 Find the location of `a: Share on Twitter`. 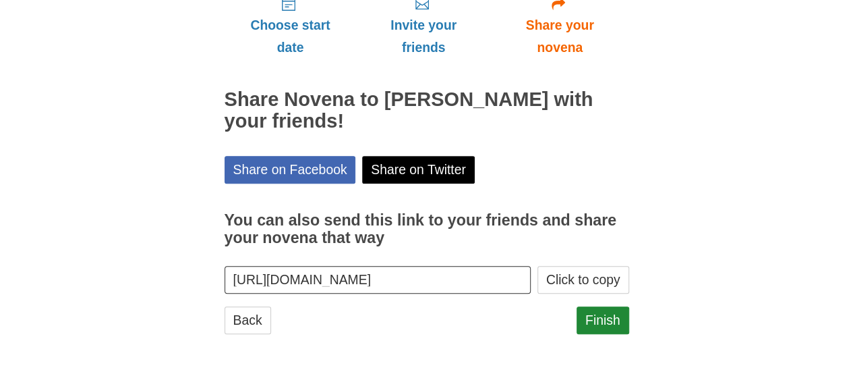

a: Share on Twitter is located at coordinates (418, 169).